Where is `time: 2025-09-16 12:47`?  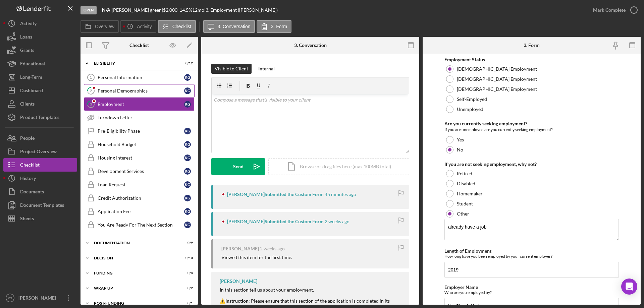
time: 2025-09-16 12:47 is located at coordinates (340, 194).